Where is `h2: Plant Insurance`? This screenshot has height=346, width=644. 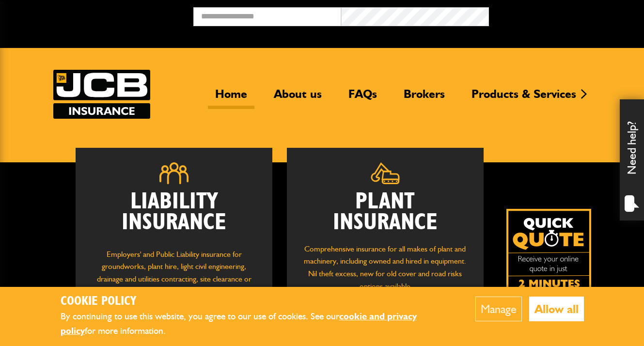 h2: Plant Insurance is located at coordinates (385, 212).